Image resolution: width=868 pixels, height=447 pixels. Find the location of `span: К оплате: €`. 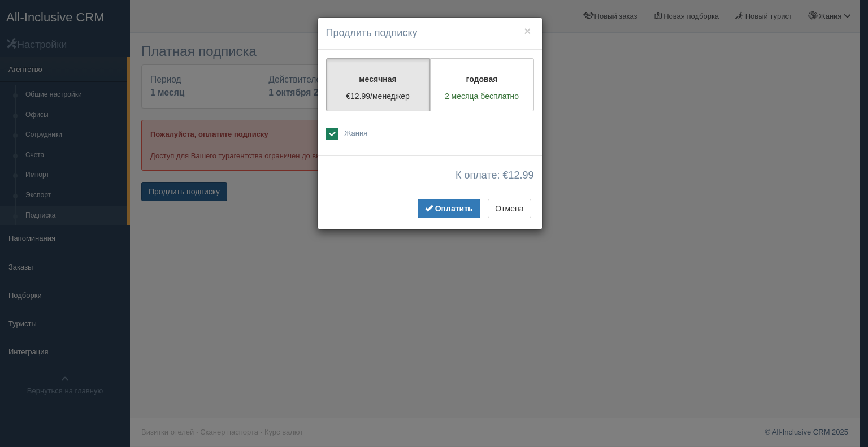

span: К оплате: € is located at coordinates (495, 176).